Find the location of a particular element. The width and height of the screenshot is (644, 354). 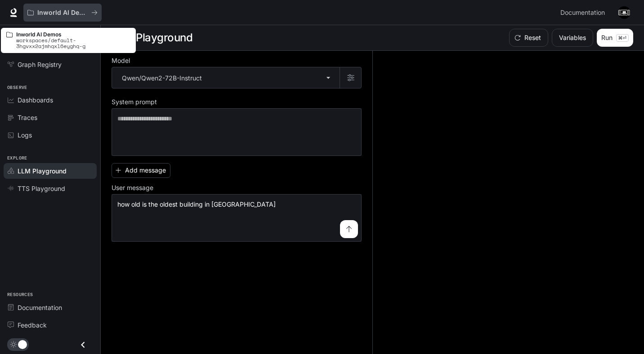

a: Dashboards is located at coordinates (50, 100).